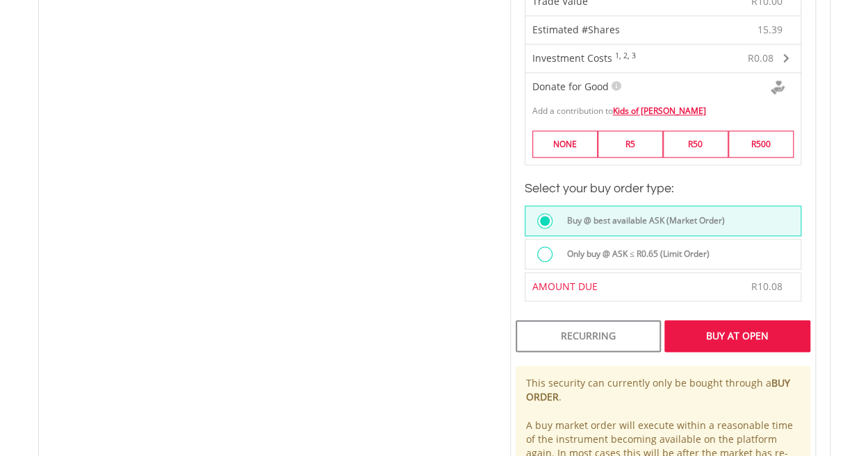  Describe the element at coordinates (663, 189) in the screenshot. I see `h3: Select your buy order type:` at that location.